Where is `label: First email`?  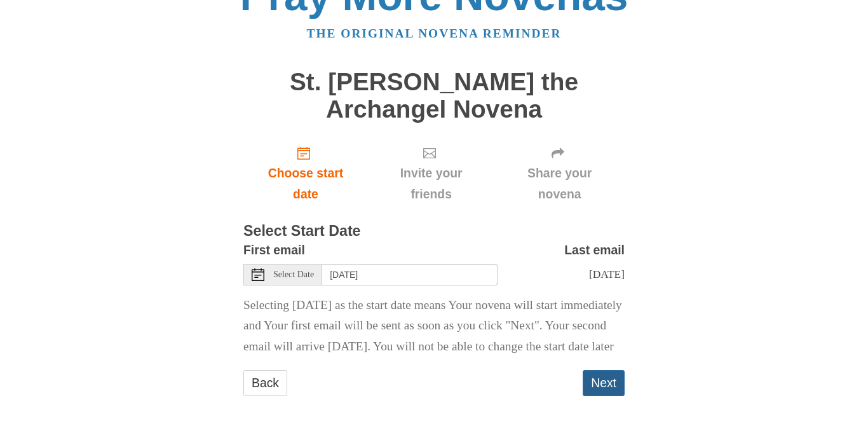
label: First email is located at coordinates (274, 250).